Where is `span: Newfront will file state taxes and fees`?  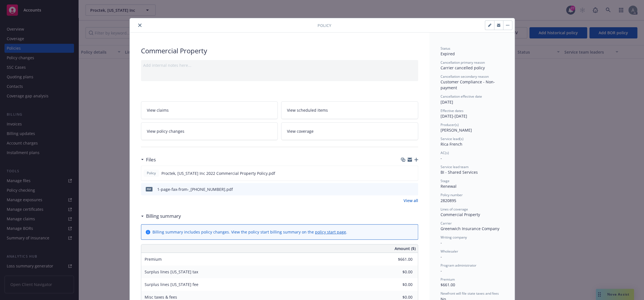
span: Newfront will file state taxes and fees is located at coordinates (470, 293).